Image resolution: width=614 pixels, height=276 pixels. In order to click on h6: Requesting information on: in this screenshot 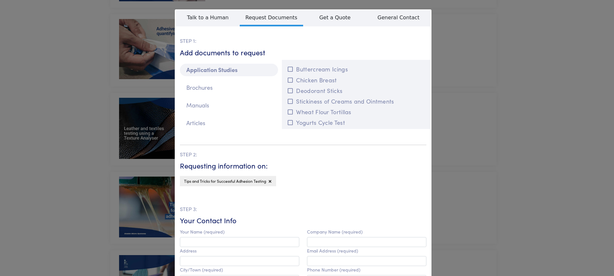, I will do `click(303, 166)`.